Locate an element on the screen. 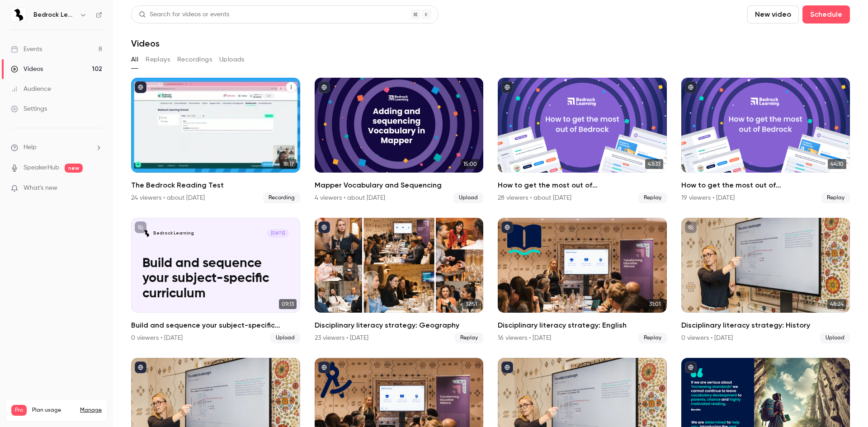 This screenshot has height=427, width=868. span: new is located at coordinates (73, 168).